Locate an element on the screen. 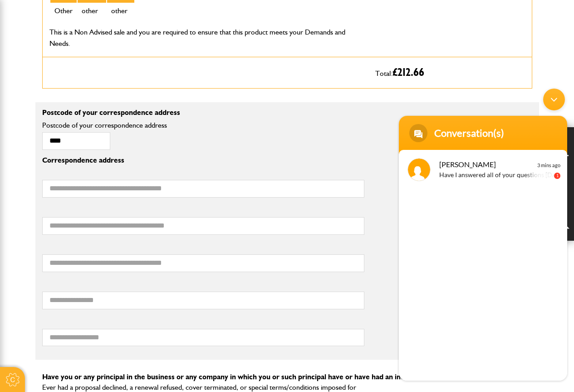  p: Postcode of your correspondence address is located at coordinates (203, 113).